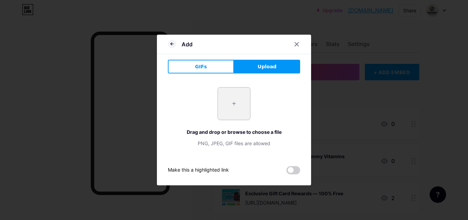 The image size is (468, 220). Describe the element at coordinates (198, 170) in the screenshot. I see `div: Make this a highlighted link` at that location.